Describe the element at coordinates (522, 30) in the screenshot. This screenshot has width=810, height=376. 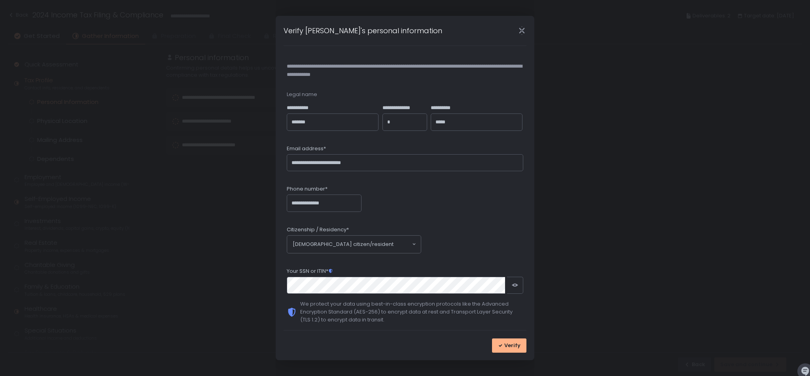
I see `div: Close` at that location.